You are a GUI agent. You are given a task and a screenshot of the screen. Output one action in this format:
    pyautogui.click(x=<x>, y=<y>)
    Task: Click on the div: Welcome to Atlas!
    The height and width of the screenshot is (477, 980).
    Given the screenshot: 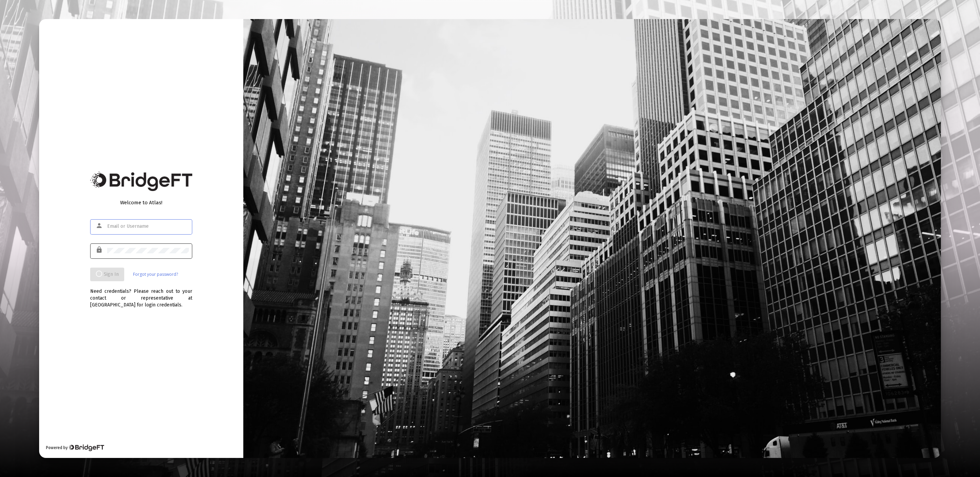 What is the action you would take?
    pyautogui.click(x=141, y=202)
    